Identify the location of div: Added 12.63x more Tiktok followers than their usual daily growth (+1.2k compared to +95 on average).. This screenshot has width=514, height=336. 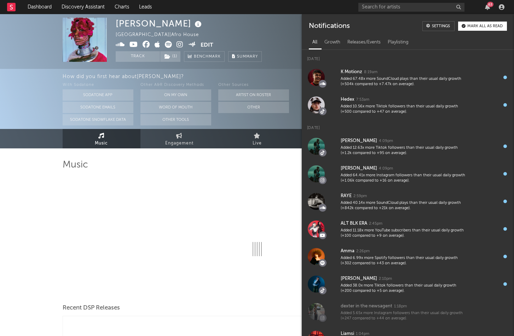
(403, 151).